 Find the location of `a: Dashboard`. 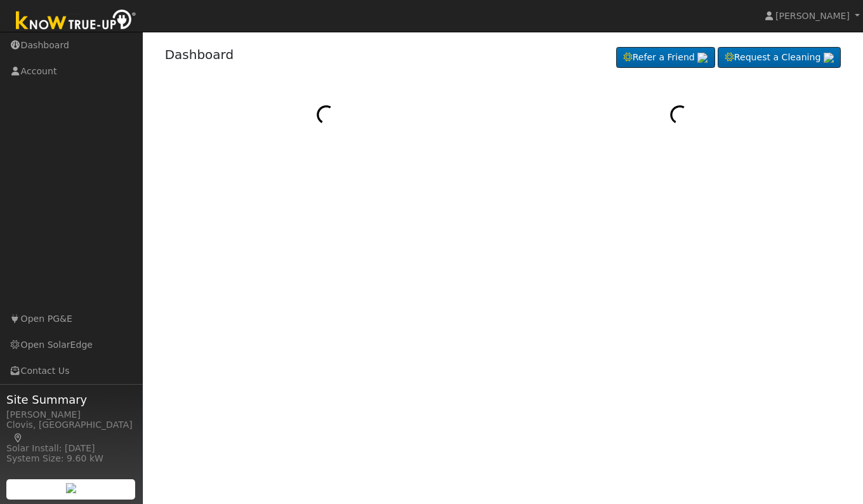

a: Dashboard is located at coordinates (199, 55).